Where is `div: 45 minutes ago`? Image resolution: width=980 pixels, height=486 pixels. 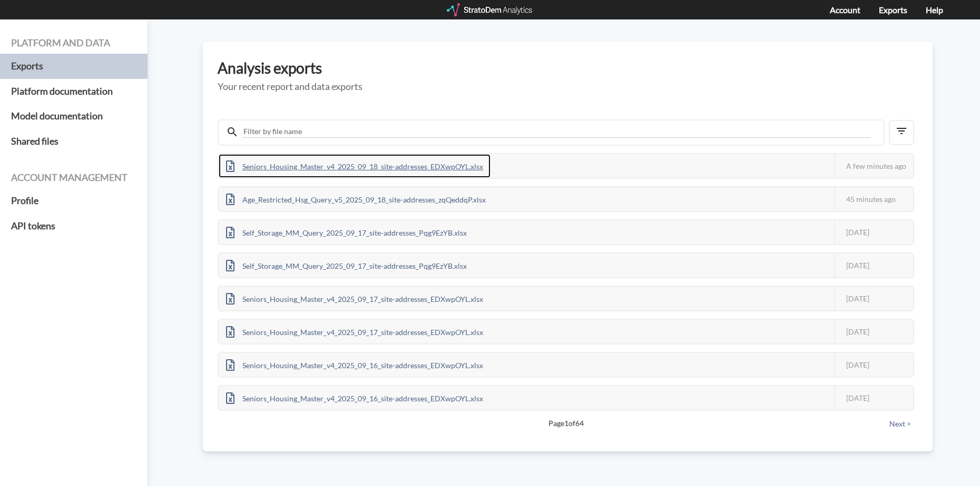
div: 45 minutes ago is located at coordinates (873, 199).